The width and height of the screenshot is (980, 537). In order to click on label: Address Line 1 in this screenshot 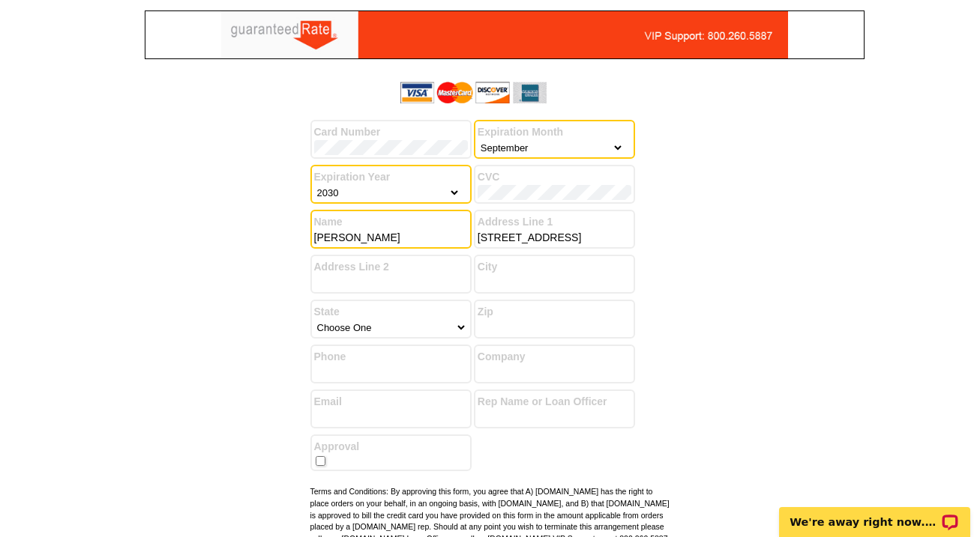, I will do `click(554, 222)`.